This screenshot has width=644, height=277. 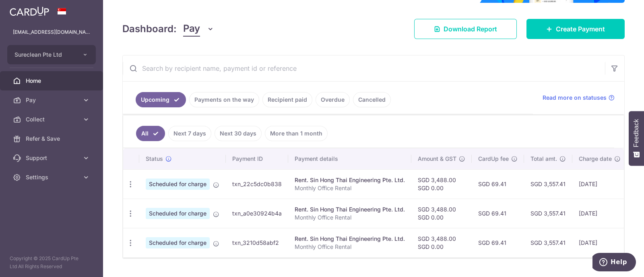 What do you see at coordinates (189, 133) in the screenshot?
I see `a: Next 7 days` at bounding box center [189, 133].